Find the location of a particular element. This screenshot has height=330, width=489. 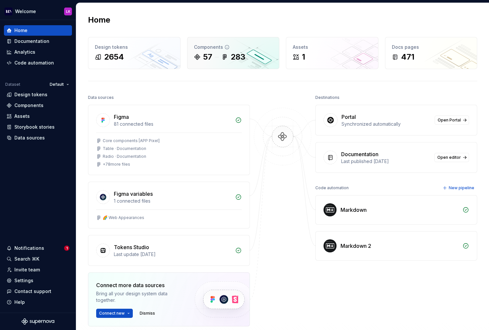

svg: Supernova Logo is located at coordinates (38, 321).